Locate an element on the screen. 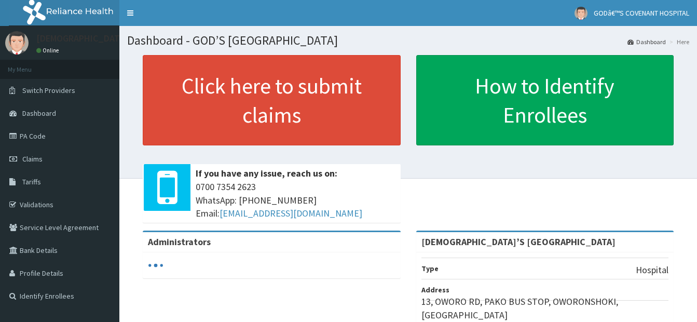 This screenshot has width=697, height=322. span: Switch Providers is located at coordinates (49, 90).